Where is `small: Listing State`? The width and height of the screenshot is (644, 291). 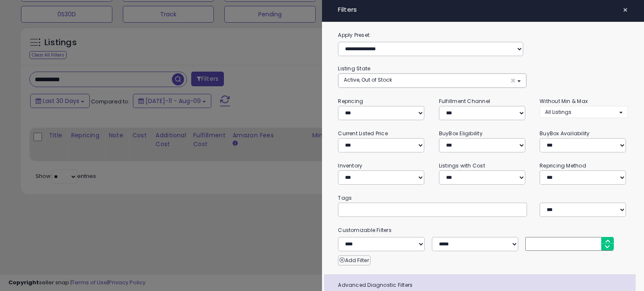
small: Listing State is located at coordinates (354, 68).